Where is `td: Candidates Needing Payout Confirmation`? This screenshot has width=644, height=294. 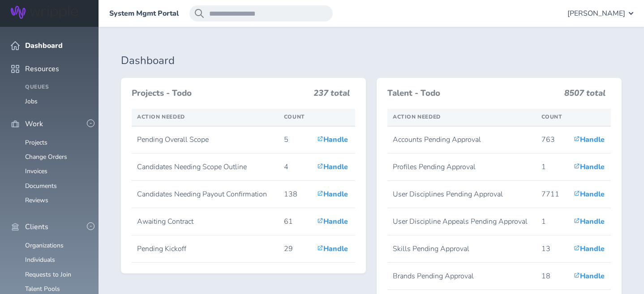
td: Candidates Needing Payout Confirmation is located at coordinates (205, 195).